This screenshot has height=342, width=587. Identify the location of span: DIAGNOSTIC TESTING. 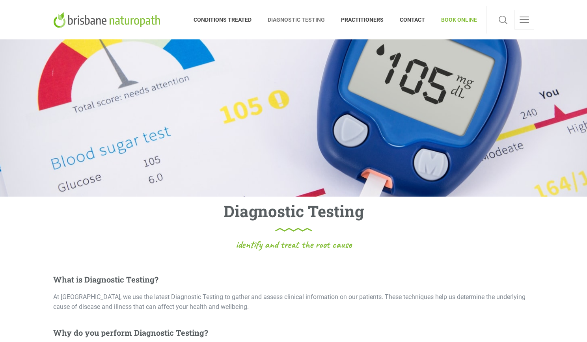
(296, 20).